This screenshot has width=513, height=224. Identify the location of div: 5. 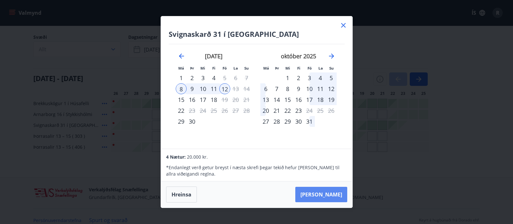
(331, 78).